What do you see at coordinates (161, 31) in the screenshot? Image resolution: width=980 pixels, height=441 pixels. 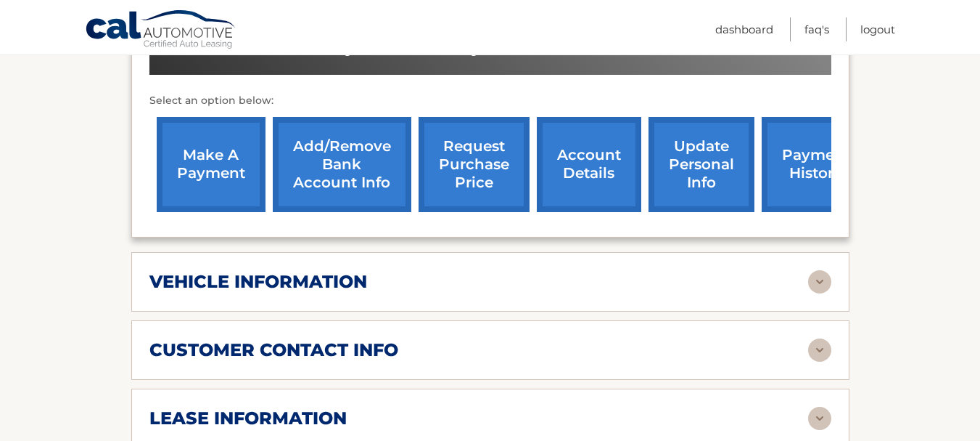 I see `a: Cal Automotive` at bounding box center [161, 31].